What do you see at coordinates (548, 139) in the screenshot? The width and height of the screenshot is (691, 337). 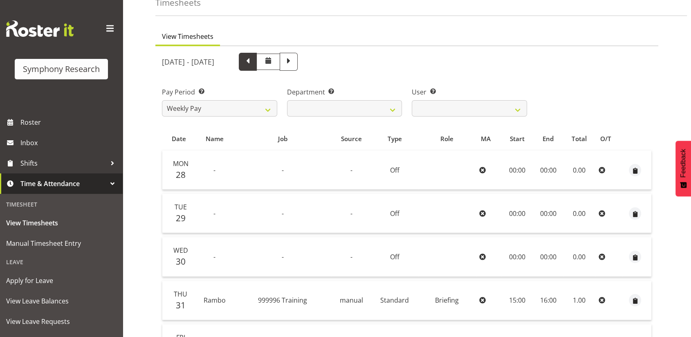 I see `span: End` at bounding box center [548, 139].